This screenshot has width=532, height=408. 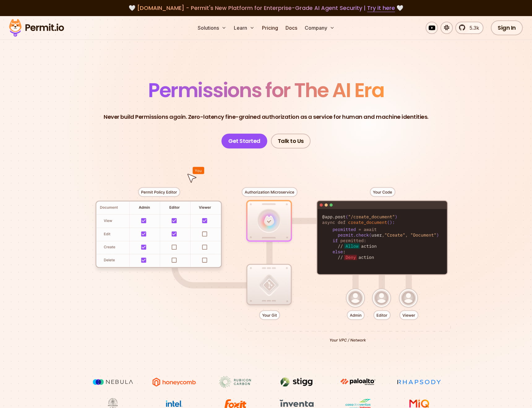 I want to click on img: Rubicon, so click(x=235, y=382).